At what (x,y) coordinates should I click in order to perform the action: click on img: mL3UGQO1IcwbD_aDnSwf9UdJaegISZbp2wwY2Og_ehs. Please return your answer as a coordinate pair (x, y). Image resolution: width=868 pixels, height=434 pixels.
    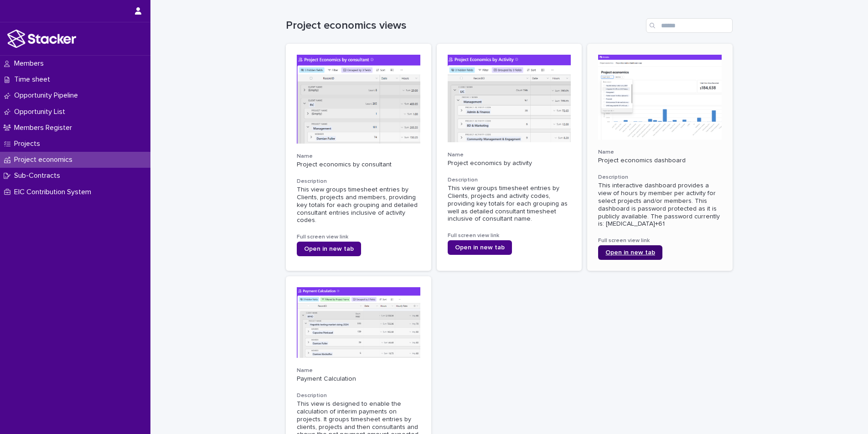
    Looking at the image, I should click on (358, 323).